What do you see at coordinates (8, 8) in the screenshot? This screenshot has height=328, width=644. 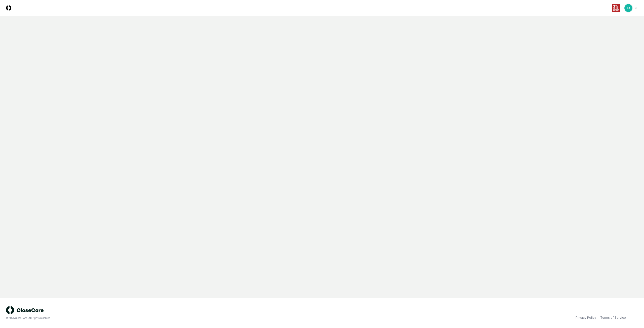 I see `img: Logo` at bounding box center [8, 8].